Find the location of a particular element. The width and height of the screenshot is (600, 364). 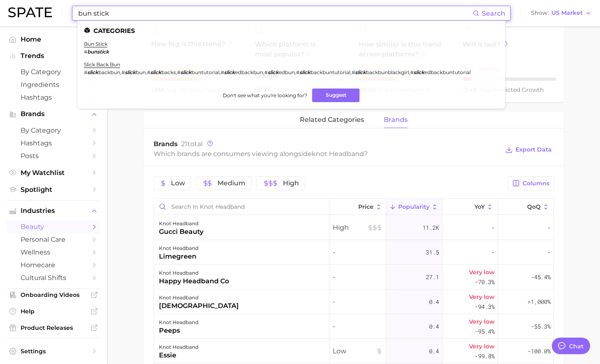

span: cultural shifts is located at coordinates (53, 278).